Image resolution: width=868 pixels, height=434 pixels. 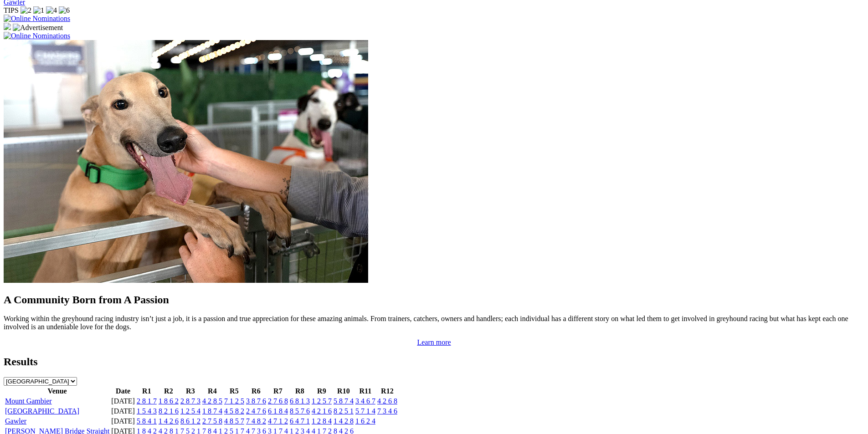 What do you see at coordinates (365, 411) in the screenshot?
I see `a: 5 7 1 4` at bounding box center [365, 411].